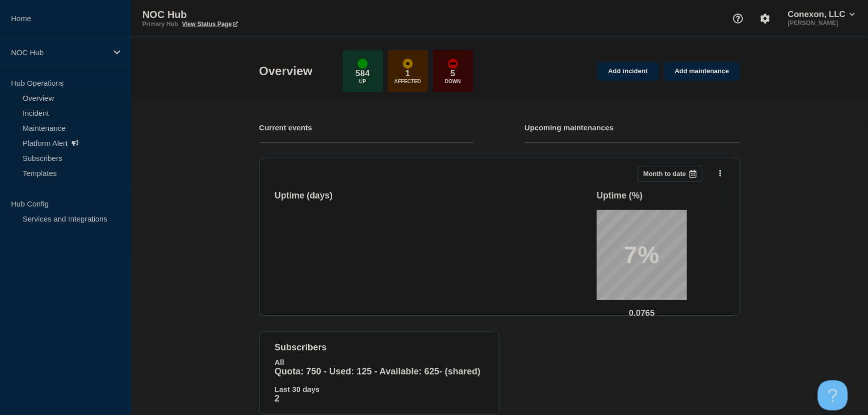 The image size is (868, 415). I want to click on h3: Uptime ( days ), so click(304, 195).